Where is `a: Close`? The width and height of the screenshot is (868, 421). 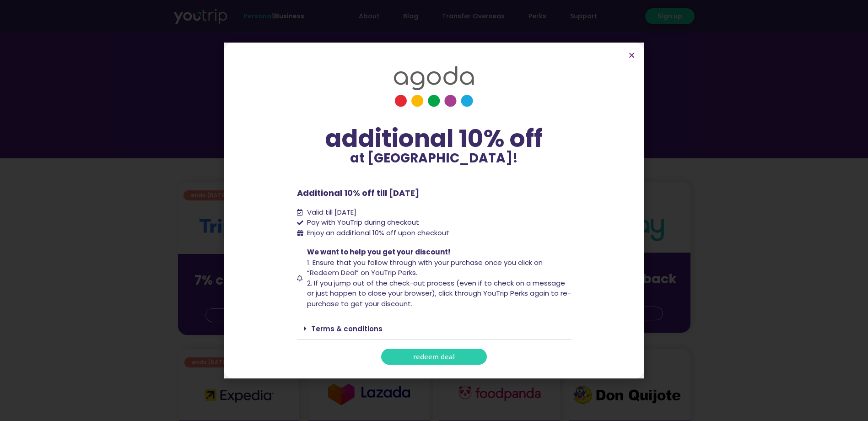 a: Close is located at coordinates (631, 55).